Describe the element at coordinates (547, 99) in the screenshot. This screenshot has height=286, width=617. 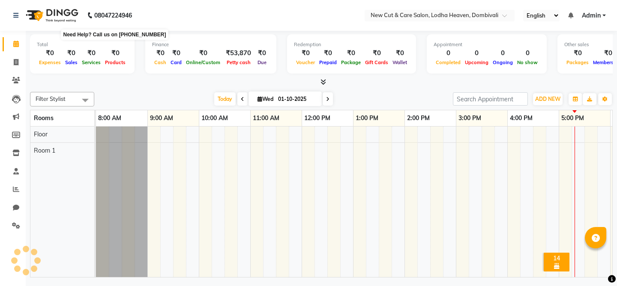
I see `button: ADD NEW` at that location.